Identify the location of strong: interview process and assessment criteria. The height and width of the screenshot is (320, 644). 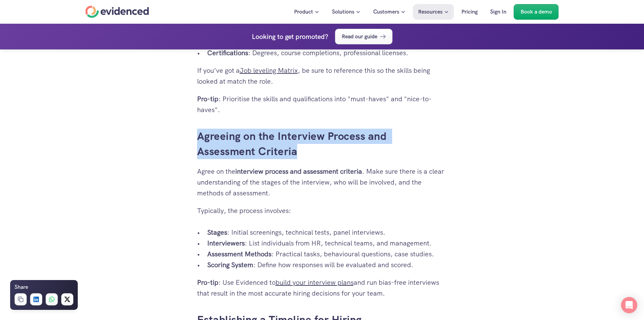
(298, 171).